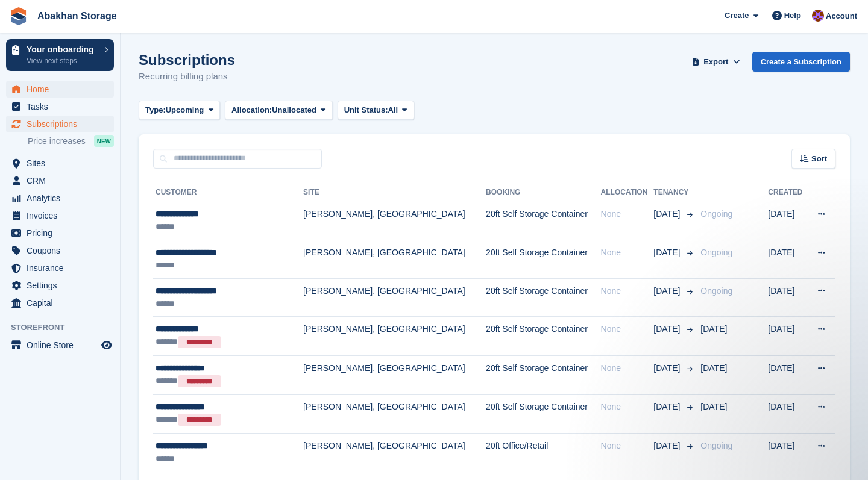 This screenshot has height=480, width=868. I want to click on th: Tenancy, so click(674, 193).